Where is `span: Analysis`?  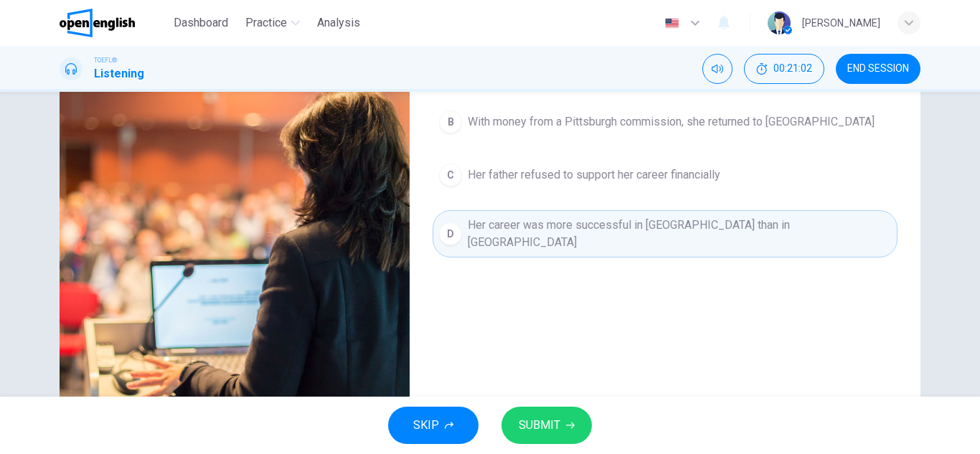 span: Analysis is located at coordinates (339, 23).